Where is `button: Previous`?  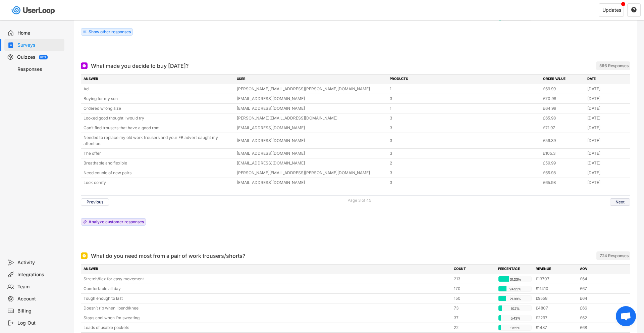 button: Previous is located at coordinates (95, 202).